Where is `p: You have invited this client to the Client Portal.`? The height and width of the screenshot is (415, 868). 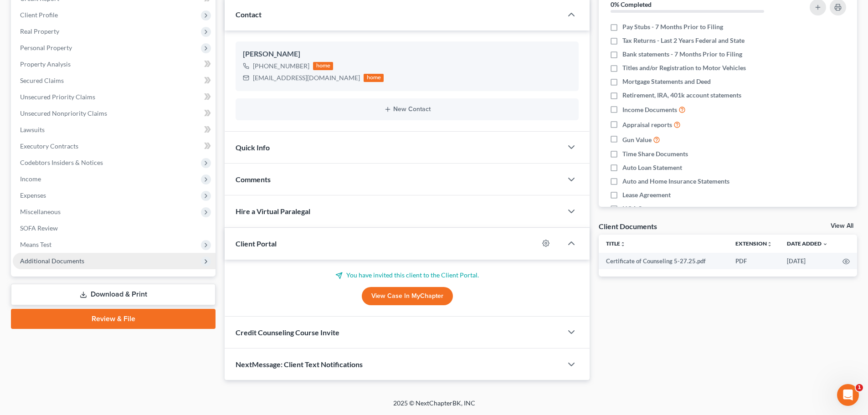
p: You have invited this client to the Client Portal. is located at coordinates (407, 276).